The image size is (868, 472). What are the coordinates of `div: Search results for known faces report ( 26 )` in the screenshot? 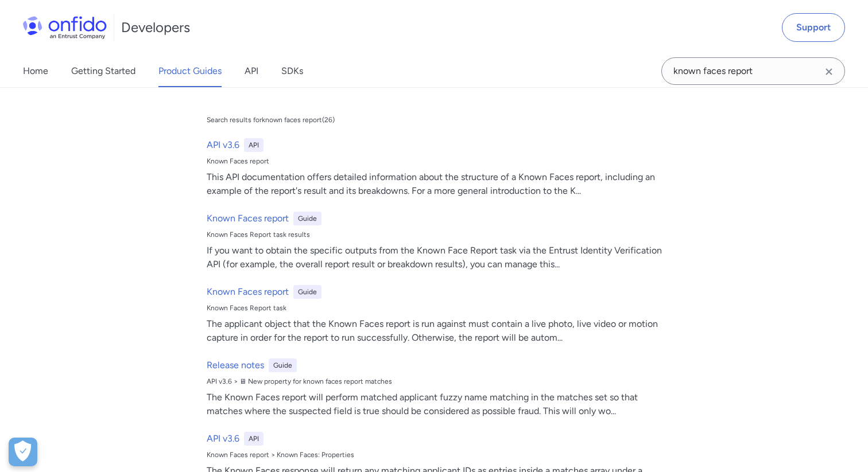 It's located at (271, 120).